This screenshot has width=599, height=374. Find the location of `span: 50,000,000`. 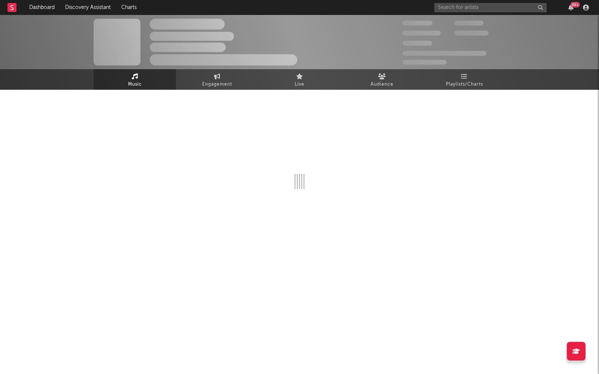

span: 50,000,000 is located at coordinates (421, 33).